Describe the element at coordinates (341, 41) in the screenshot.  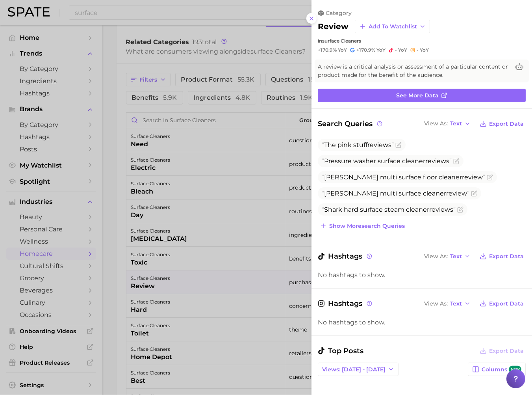
I see `span: surface cleaners` at that location.